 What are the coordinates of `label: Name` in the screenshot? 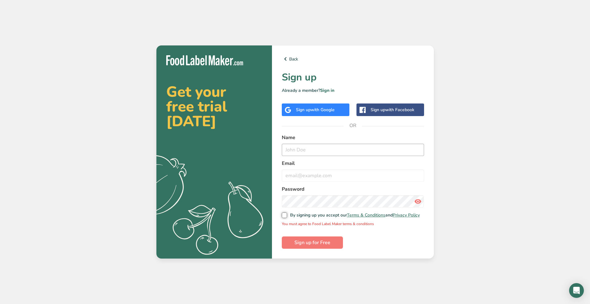 It's located at (353, 138).